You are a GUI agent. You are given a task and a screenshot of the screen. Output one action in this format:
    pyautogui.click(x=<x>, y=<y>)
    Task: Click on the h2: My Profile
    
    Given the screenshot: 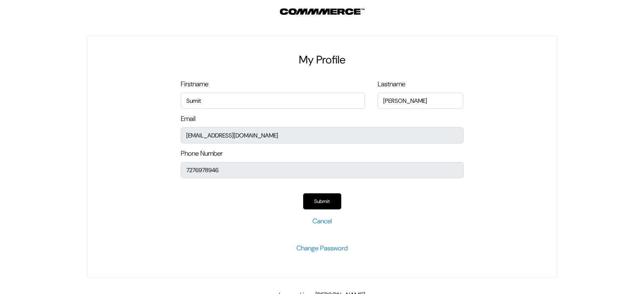 What is the action you would take?
    pyautogui.click(x=322, y=59)
    